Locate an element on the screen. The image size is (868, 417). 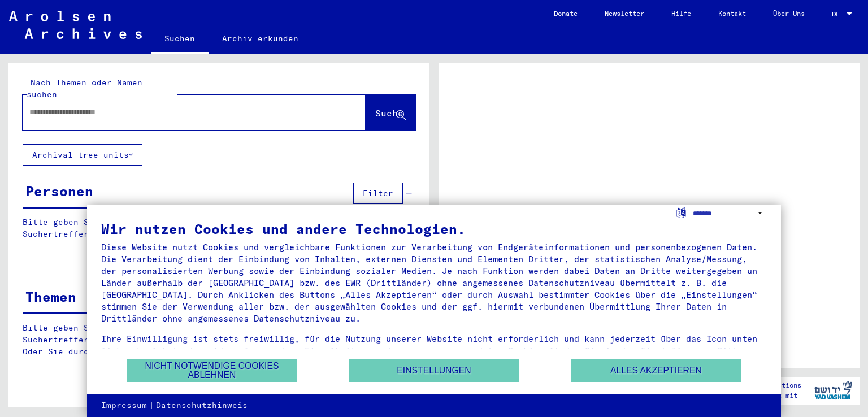
label: Sprache auswählen is located at coordinates (681, 212).